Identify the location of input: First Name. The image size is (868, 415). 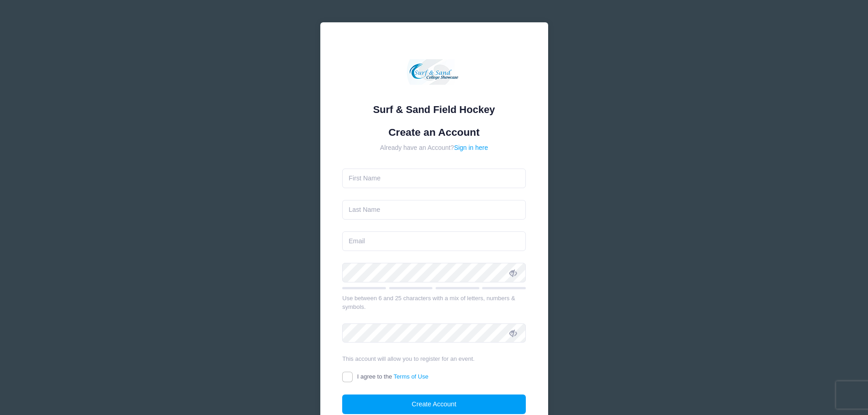
(434, 178).